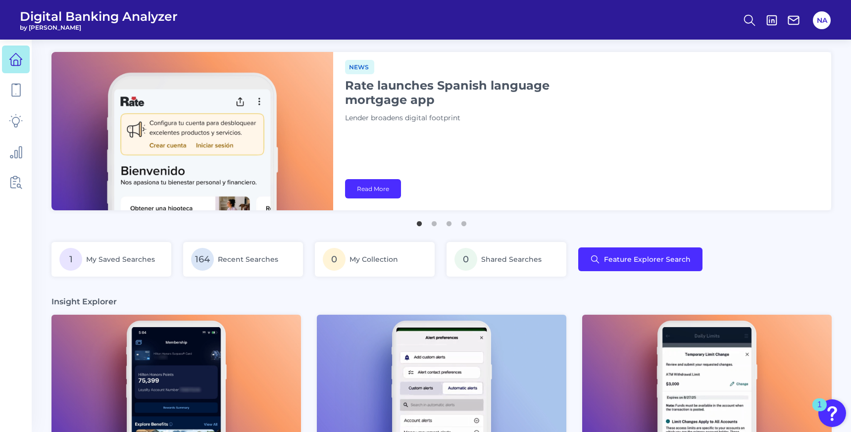 This screenshot has width=851, height=432. What do you see at coordinates (420, 221) in the screenshot?
I see `button: 1` at bounding box center [420, 221].